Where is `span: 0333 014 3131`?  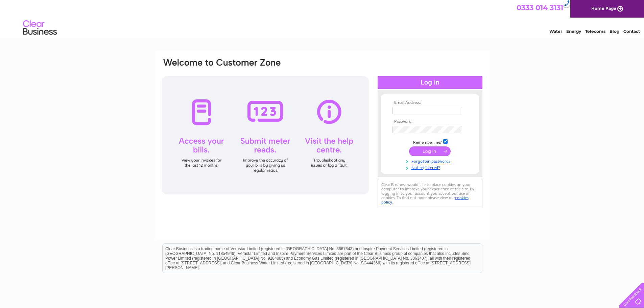 span: 0333 014 3131 is located at coordinates (540, 8).